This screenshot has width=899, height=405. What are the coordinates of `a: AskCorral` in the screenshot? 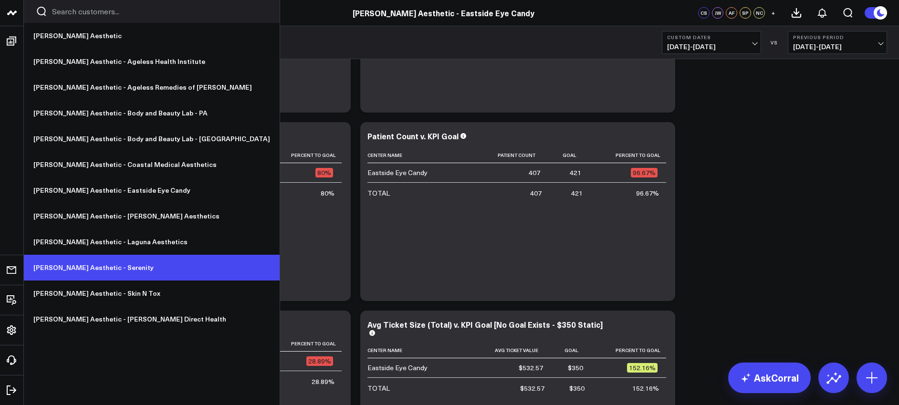 It's located at (770, 378).